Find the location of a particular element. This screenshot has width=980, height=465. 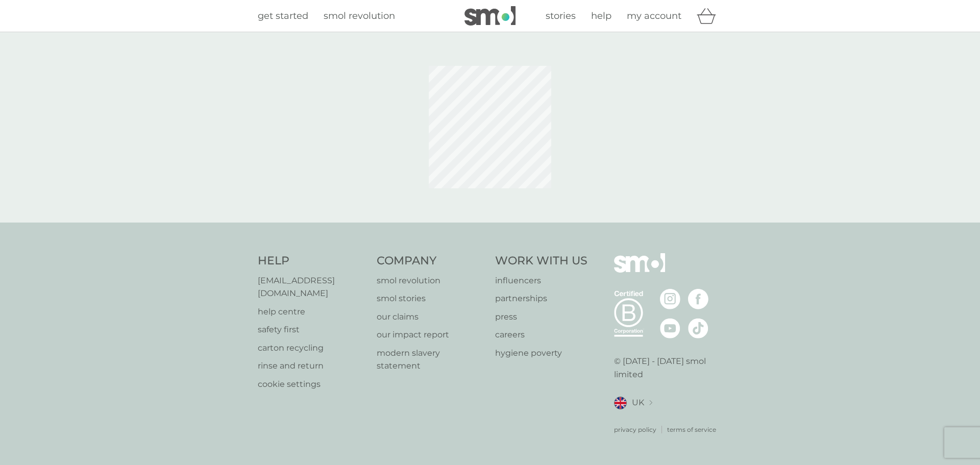

h4: Help is located at coordinates (312, 261).